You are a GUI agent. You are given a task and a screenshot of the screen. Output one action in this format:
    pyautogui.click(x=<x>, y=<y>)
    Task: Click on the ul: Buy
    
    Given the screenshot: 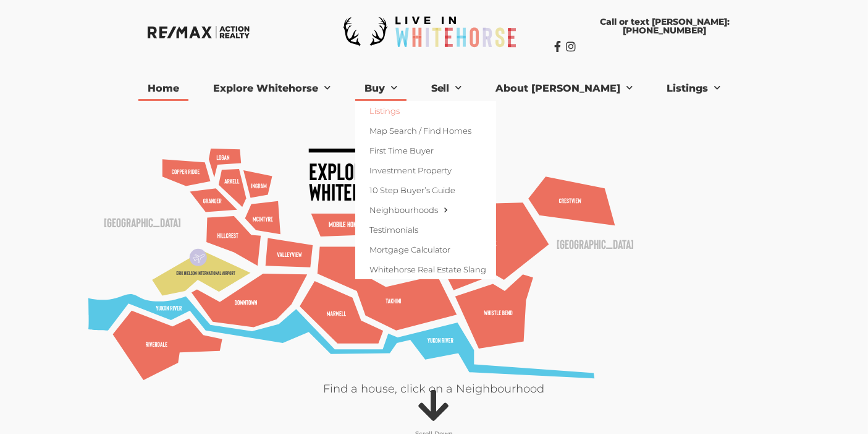 What is the action you would take?
    pyautogui.click(x=426, y=190)
    